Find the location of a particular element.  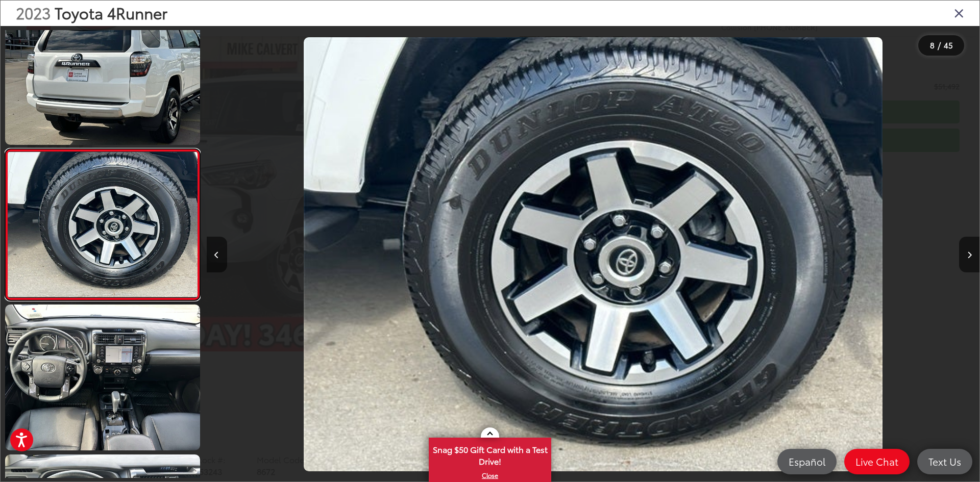

a: Live Chat is located at coordinates (877, 461).